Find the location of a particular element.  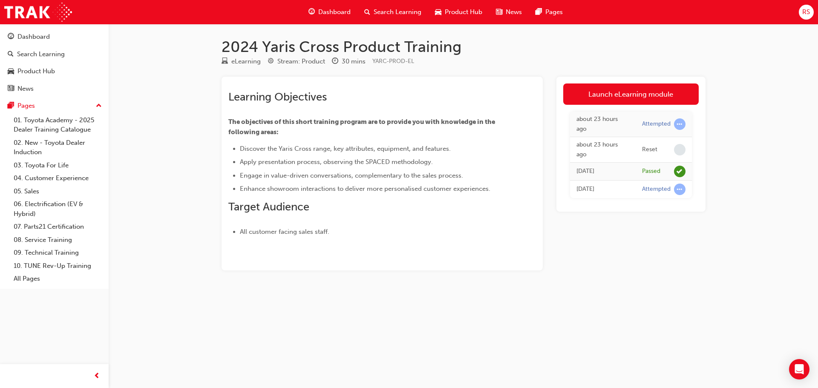

div: Type is located at coordinates (241, 61).